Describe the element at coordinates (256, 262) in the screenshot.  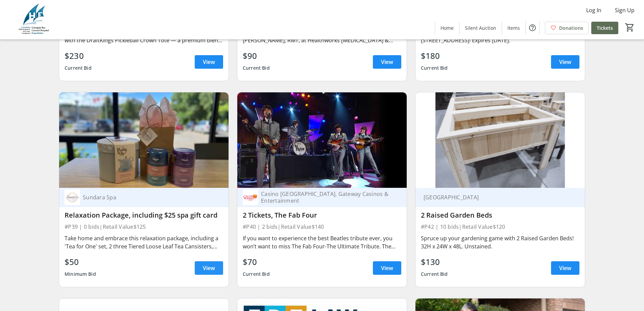
I see `div: $70` at that location.